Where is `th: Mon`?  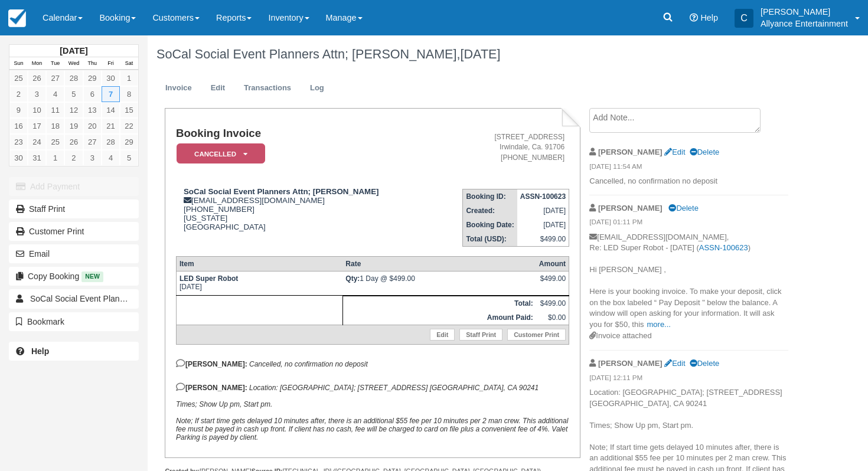
th: Mon is located at coordinates (36, 64).